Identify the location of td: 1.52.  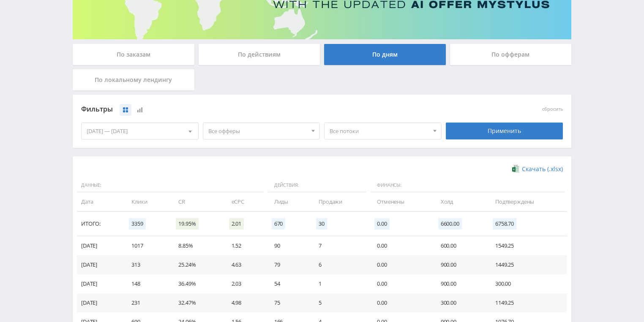
(245, 245).